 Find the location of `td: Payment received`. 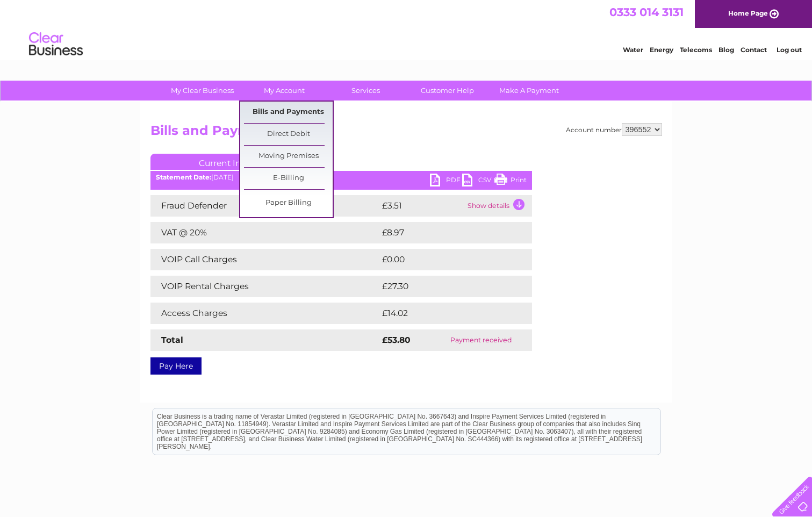

td: Payment received is located at coordinates (481, 340).